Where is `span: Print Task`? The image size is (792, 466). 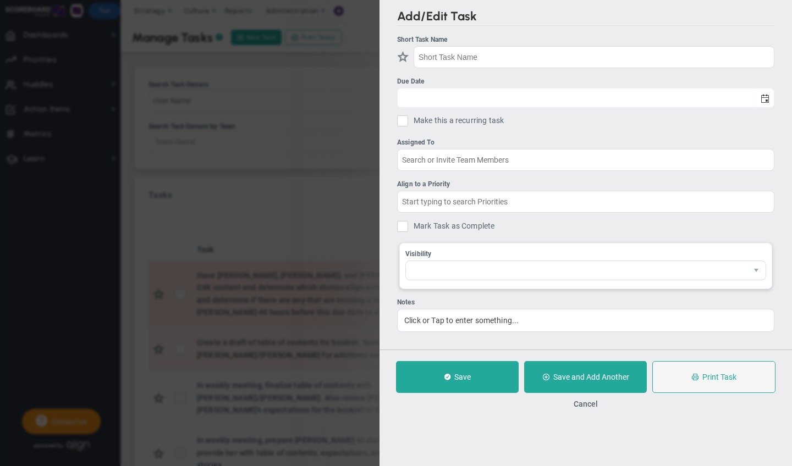
span: Print Task is located at coordinates (719, 377).